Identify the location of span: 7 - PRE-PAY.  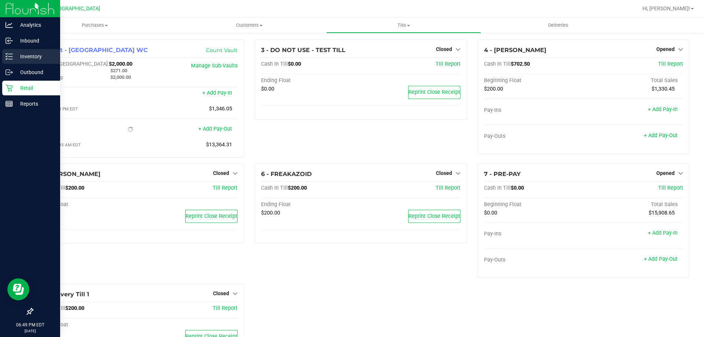
(502, 174).